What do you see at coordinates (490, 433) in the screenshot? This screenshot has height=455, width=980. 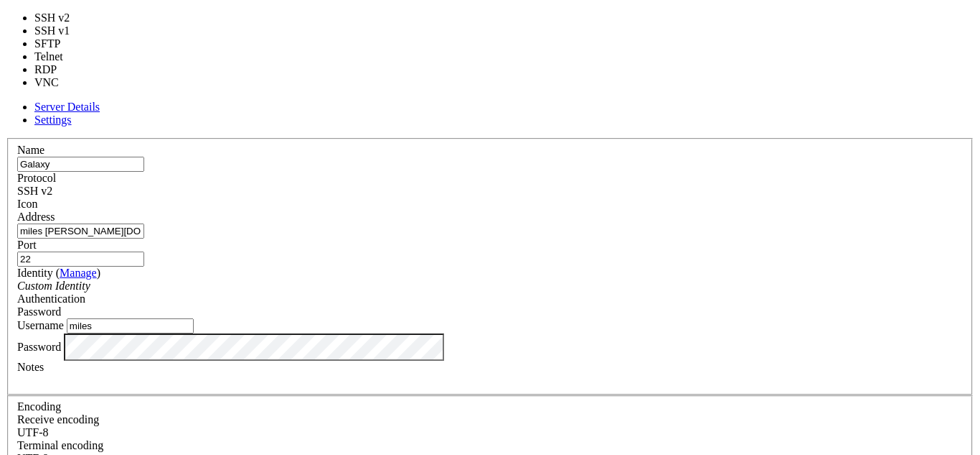 I see `div: UTF-8` at bounding box center [490, 433].